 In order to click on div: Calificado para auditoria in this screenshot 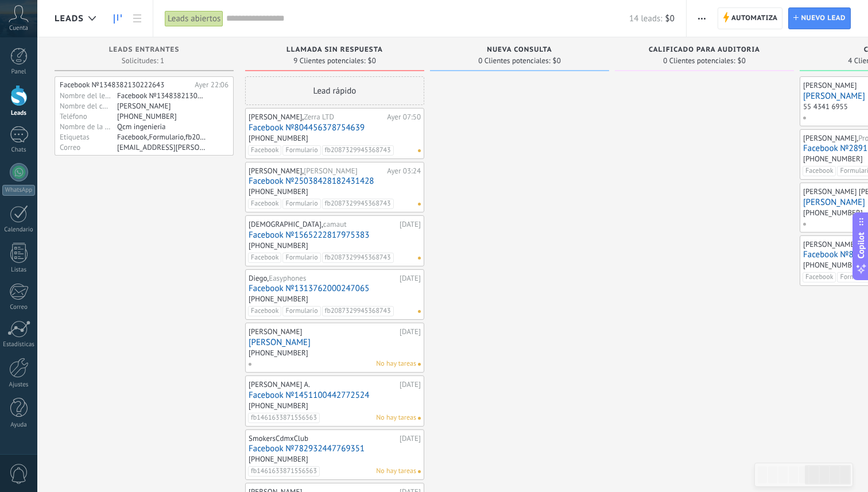, I will do `click(704, 51)`.